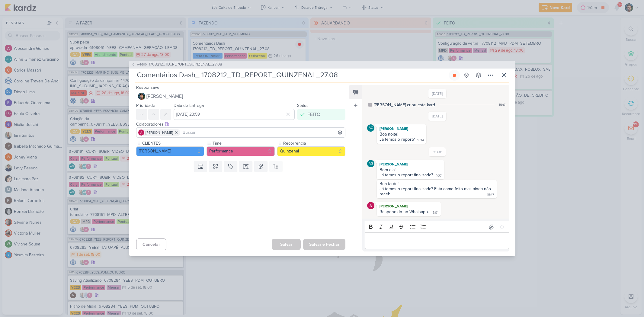  I want to click on button: Performance, so click(241, 152).